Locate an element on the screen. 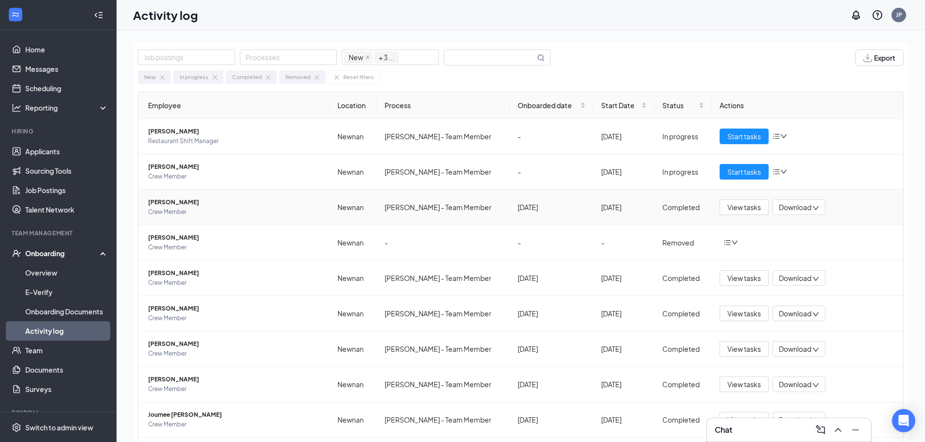 Image resolution: width=925 pixels, height=442 pixels. div: JP is located at coordinates (899, 15).